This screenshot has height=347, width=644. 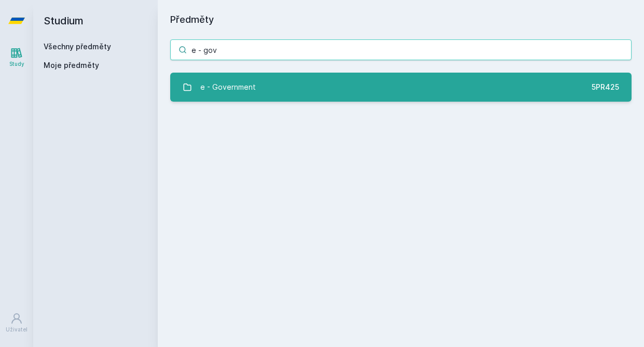 What do you see at coordinates (16, 322) in the screenshot?
I see `a: Uživatel` at bounding box center [16, 322].